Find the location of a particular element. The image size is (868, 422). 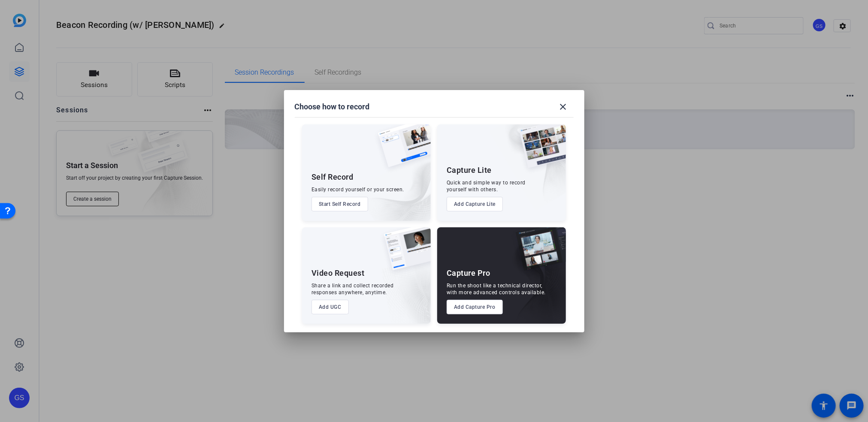

h1: Choose how to record is located at coordinates (332, 107).